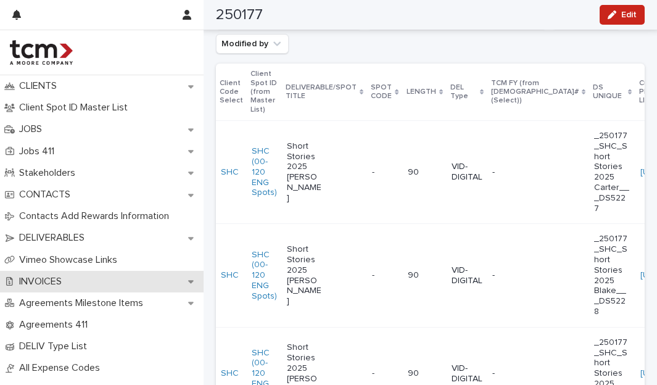 Image resolution: width=657 pixels, height=385 pixels. I want to click on p: _250177_SHC_Short Stories 2025 Blake___DS5228, so click(612, 275).